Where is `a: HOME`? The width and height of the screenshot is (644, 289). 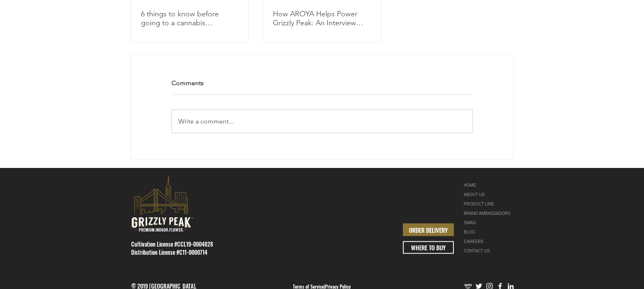 a: HOME is located at coordinates (490, 185).